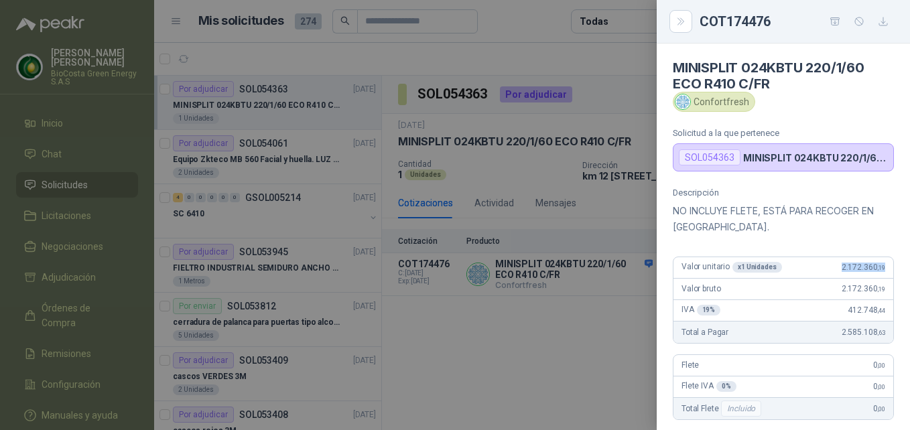  What do you see at coordinates (723, 409) in the screenshot?
I see `span: Total Flete` at bounding box center [723, 409].